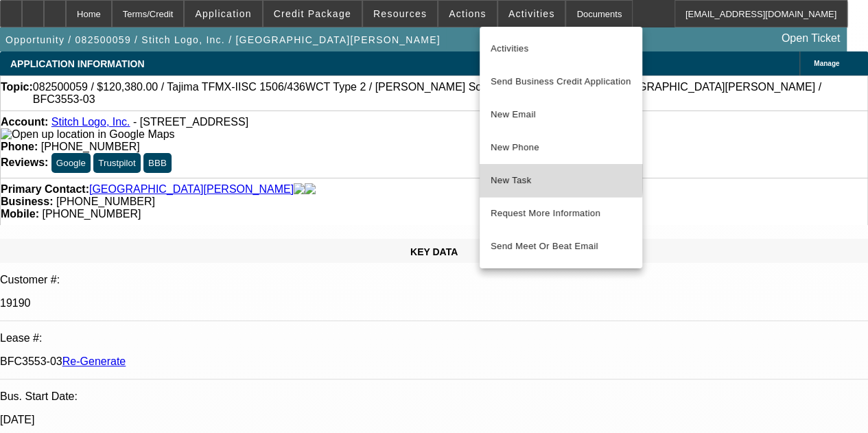  Describe the element at coordinates (560, 82) in the screenshot. I see `span: Send Business Credit Application` at that location.